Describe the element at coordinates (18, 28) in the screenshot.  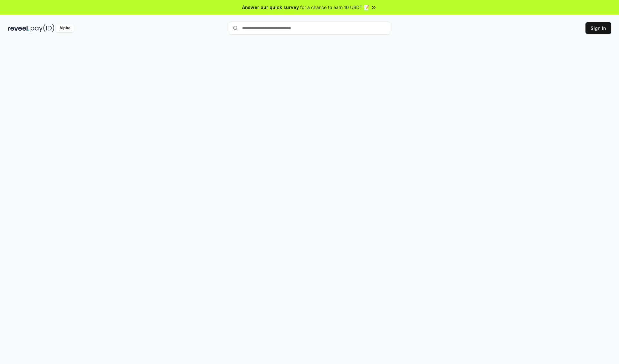
I see `img: reveel_dark` at that location.